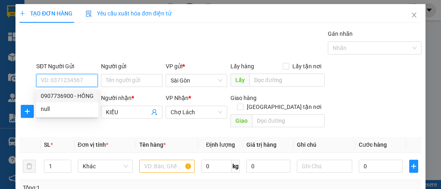  What do you see at coordinates (177, 98) in the screenshot?
I see `span: VP Nhận` at bounding box center [177, 98].